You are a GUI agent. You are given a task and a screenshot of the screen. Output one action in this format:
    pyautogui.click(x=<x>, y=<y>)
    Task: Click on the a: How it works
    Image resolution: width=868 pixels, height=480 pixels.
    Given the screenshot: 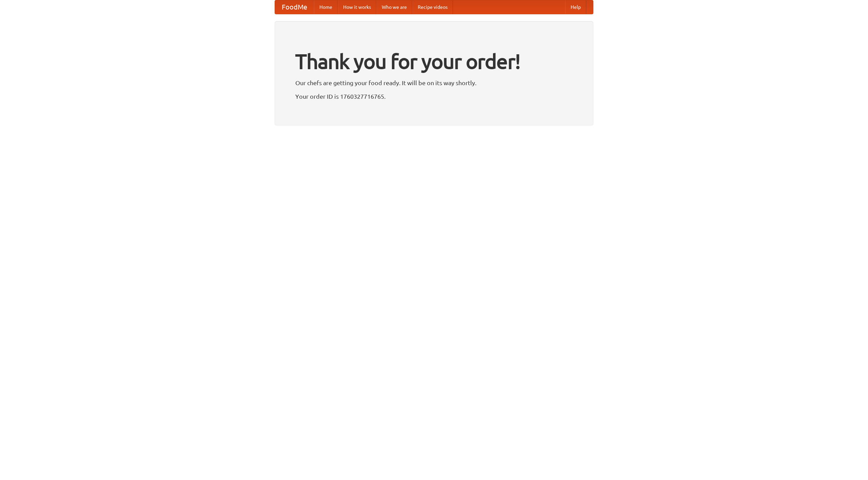 What is the action you would take?
    pyautogui.click(x=357, y=7)
    